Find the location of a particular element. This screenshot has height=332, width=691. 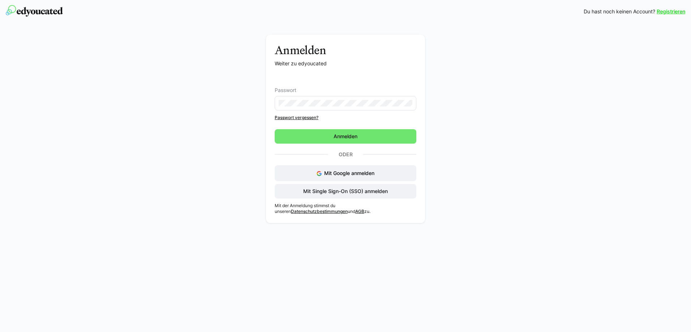

img: edyoucated is located at coordinates (34, 11).